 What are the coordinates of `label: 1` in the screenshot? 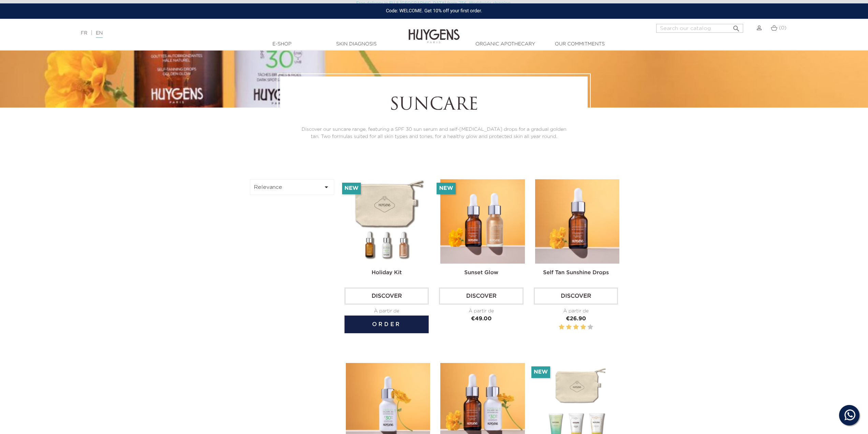 It's located at (561, 327).